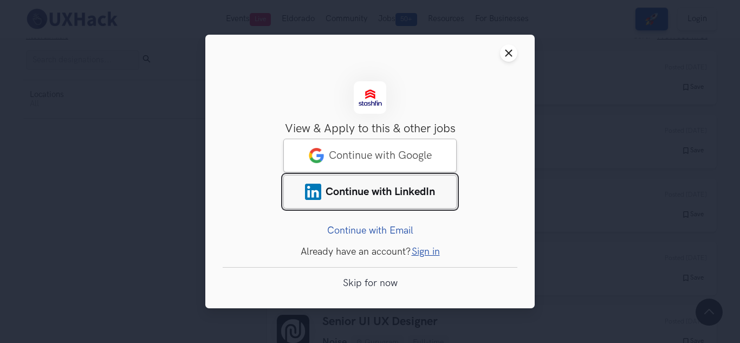 The height and width of the screenshot is (343, 740). Describe the element at coordinates (370, 155) in the screenshot. I see `a: googleContinue with Google` at that location.